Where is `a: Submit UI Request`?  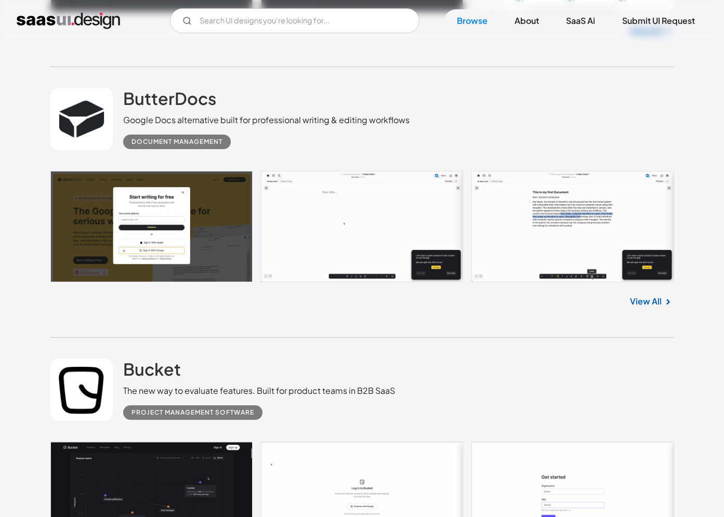 a: Submit UI Request is located at coordinates (659, 21).